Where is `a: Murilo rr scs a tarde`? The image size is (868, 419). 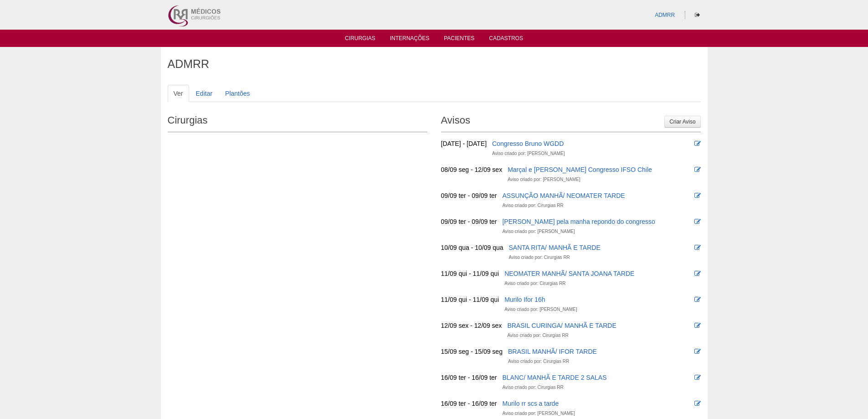
a: Murilo rr scs a tarde is located at coordinates (530, 404).